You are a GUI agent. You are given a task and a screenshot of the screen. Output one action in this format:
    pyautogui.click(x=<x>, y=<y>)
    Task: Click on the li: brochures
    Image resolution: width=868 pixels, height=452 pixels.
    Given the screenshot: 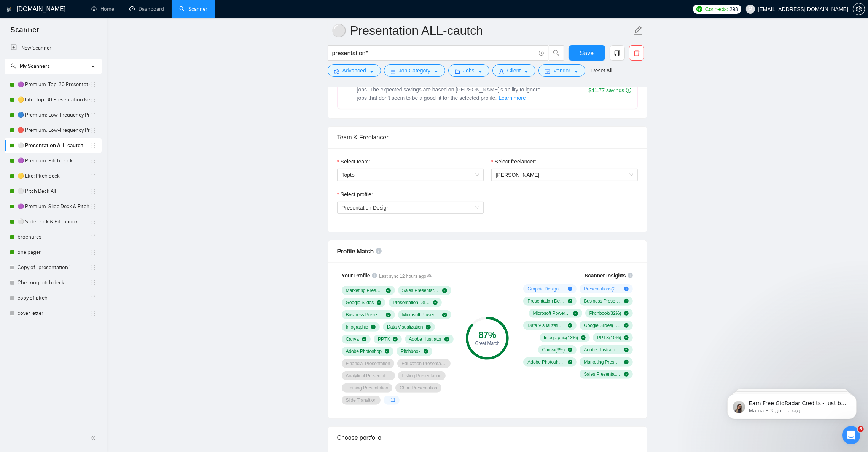 What is the action you would take?
    pyautogui.click(x=53, y=237)
    